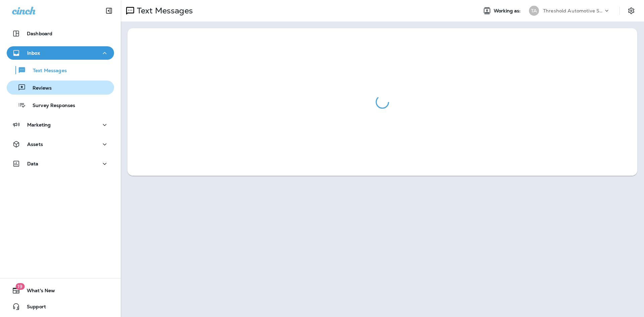 The image size is (644, 317). Describe the element at coordinates (60, 125) in the screenshot. I see `button: Marketing` at that location.